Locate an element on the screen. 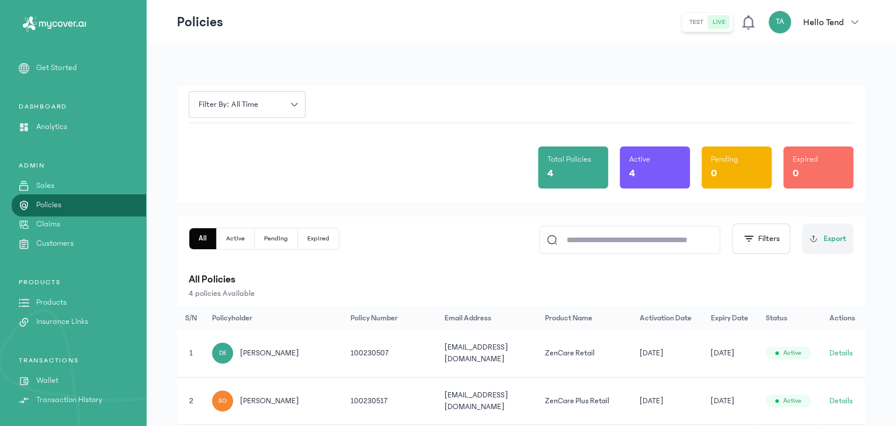 This screenshot has width=896, height=426. td: 100230517 is located at coordinates (390, 401).